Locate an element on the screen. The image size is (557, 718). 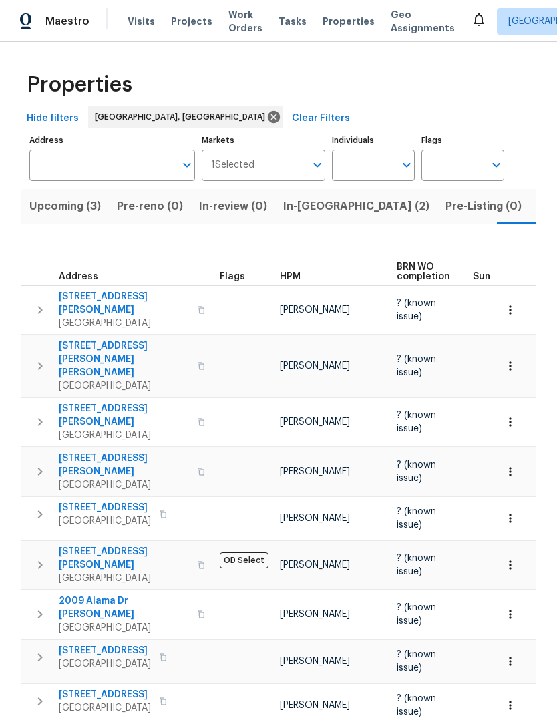
span: Clear Filters is located at coordinates (321, 118).